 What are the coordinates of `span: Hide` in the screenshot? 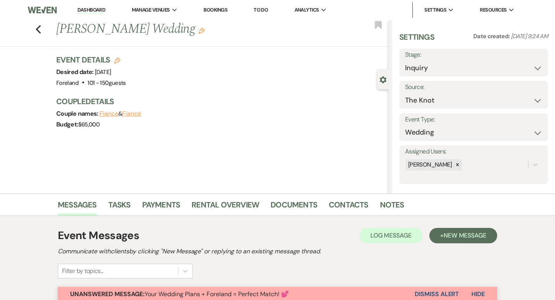 It's located at (478, 294).